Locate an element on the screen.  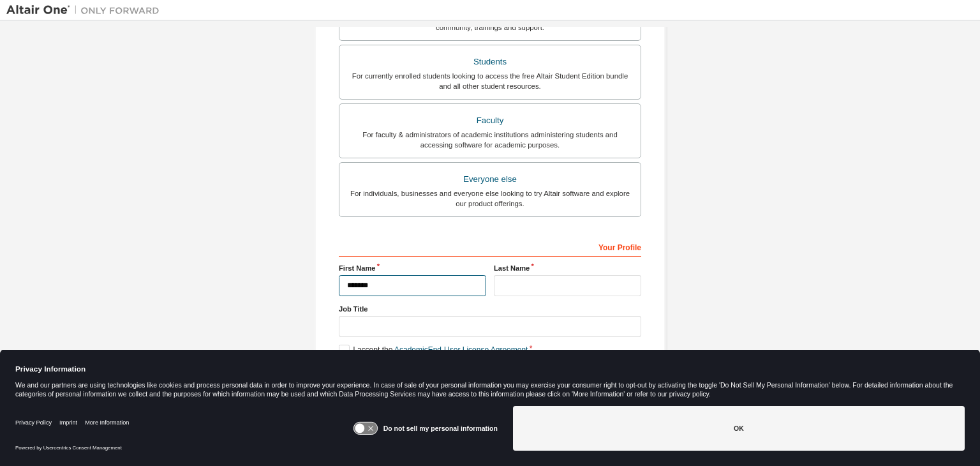
label: Job Title is located at coordinates (490, 309).